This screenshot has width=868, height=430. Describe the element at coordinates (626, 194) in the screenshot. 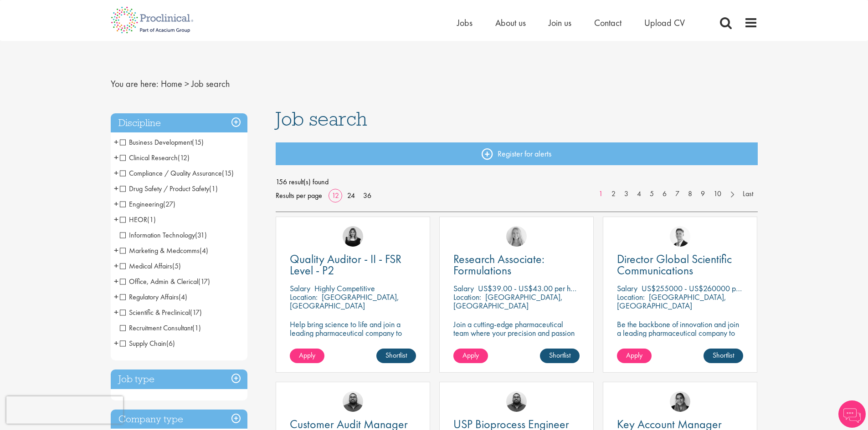

I see `a: 3` at that location.